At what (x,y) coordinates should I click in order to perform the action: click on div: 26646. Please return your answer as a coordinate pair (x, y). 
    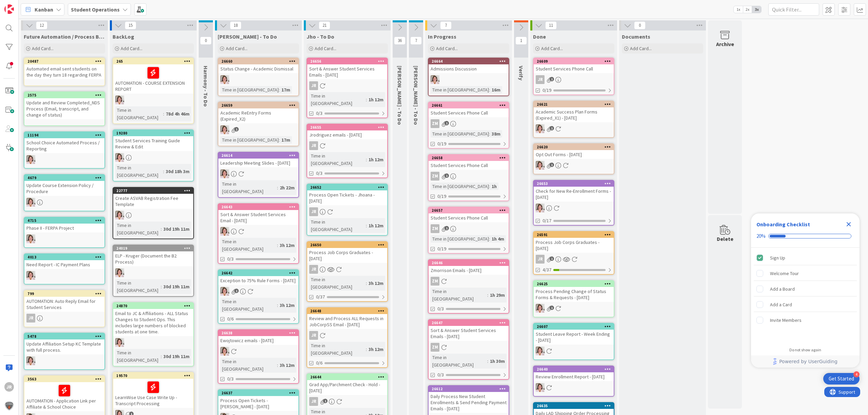
    Looking at the image, I should click on (468, 263).